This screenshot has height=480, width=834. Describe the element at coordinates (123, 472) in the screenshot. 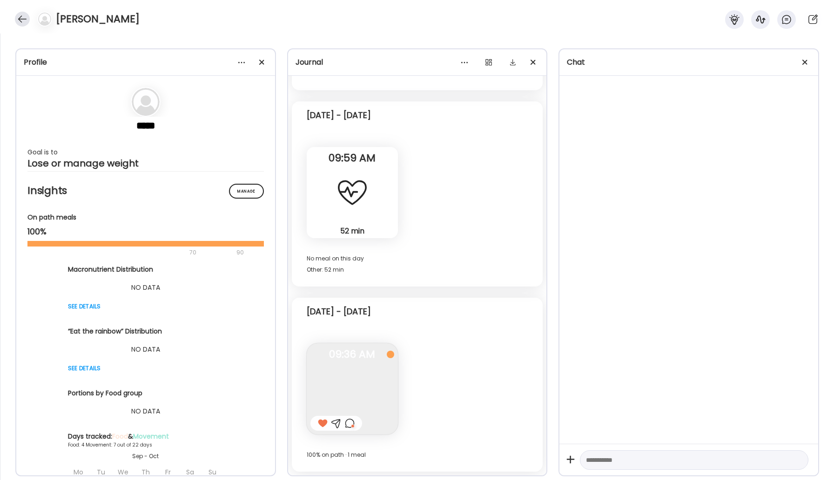

I see `div: We` at that location.